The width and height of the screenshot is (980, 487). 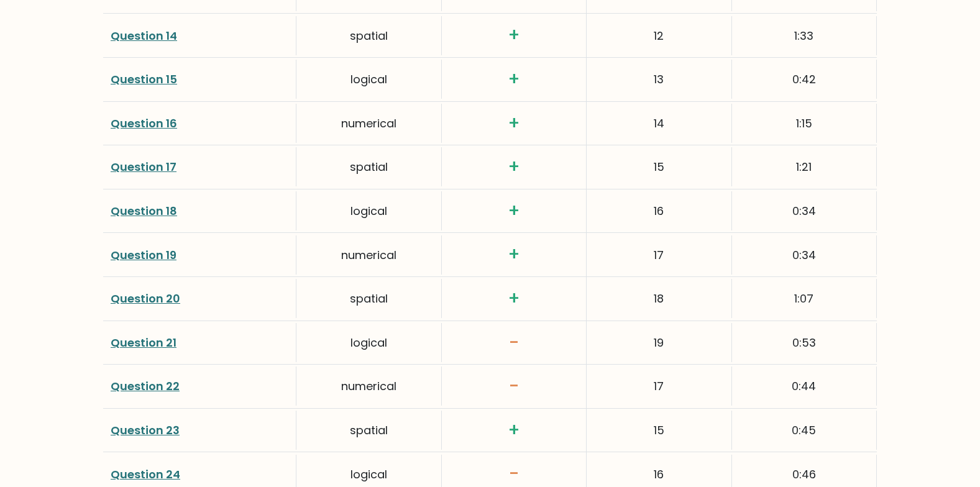 What do you see at coordinates (659, 35) in the screenshot?
I see `div: 12` at bounding box center [659, 35].